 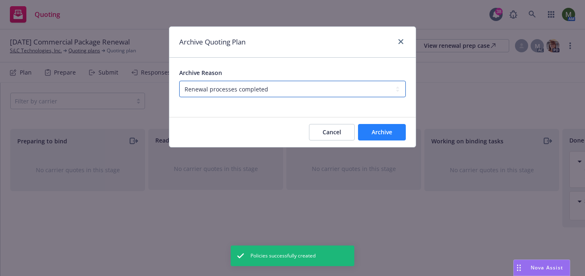 I want to click on span: Policies successfully created, so click(x=283, y=256).